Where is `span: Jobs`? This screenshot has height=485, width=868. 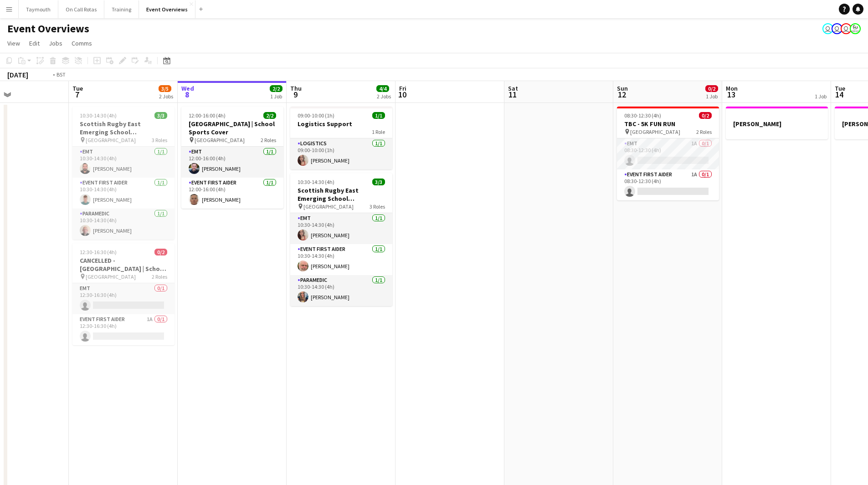
span: Jobs is located at coordinates (56, 44).